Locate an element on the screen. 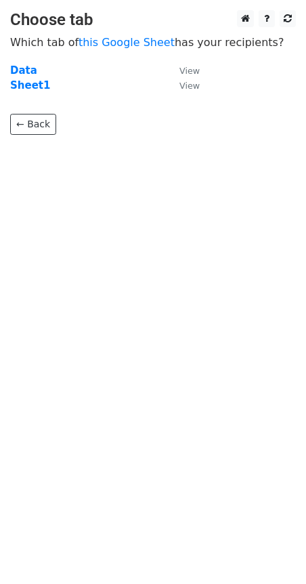 Image resolution: width=306 pixels, height=584 pixels. a: Data is located at coordinates (24, 70).